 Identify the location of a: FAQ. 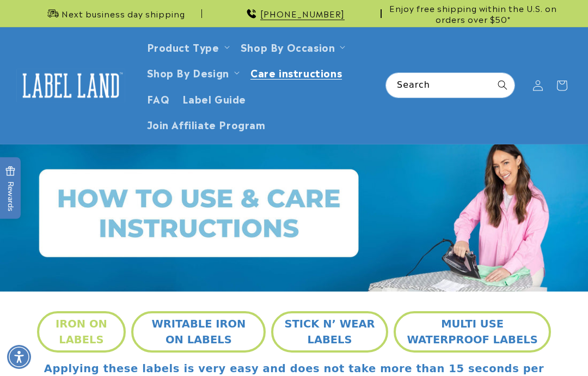
(158, 98).